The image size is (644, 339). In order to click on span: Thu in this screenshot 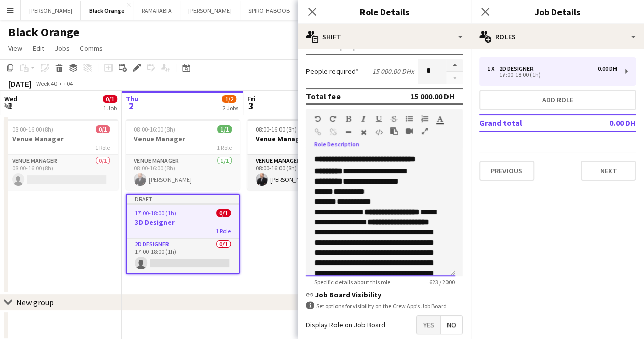, I will do `click(132, 98)`.